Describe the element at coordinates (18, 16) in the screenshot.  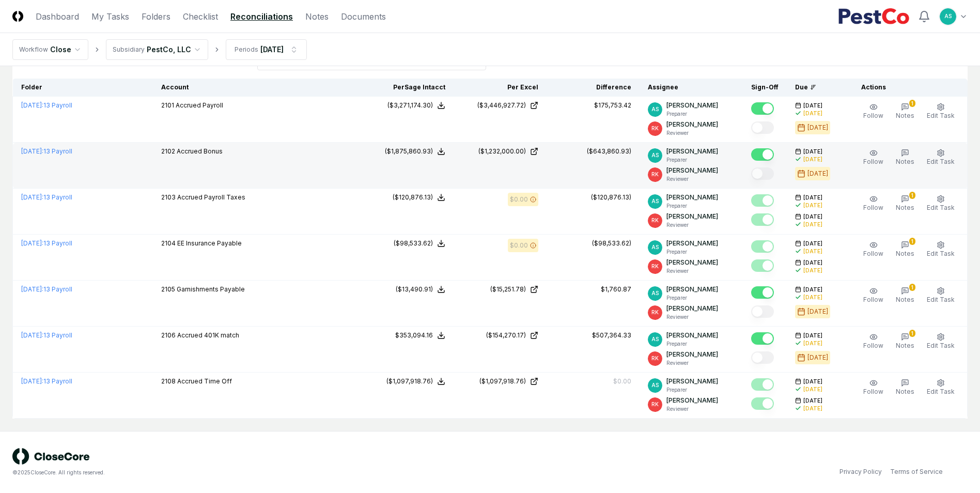
I see `img: Logo` at that location.